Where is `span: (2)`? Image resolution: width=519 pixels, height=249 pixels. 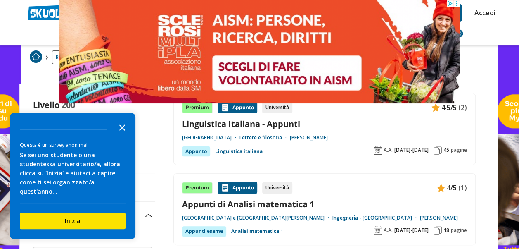 span: (2) is located at coordinates (463, 107).